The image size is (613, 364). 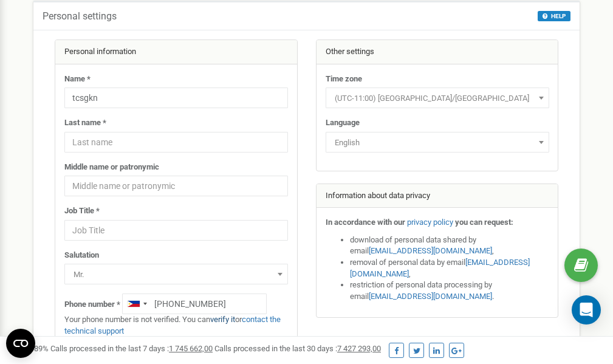 What do you see at coordinates (82, 211) in the screenshot?
I see `label: Job Title *` at bounding box center [82, 211].